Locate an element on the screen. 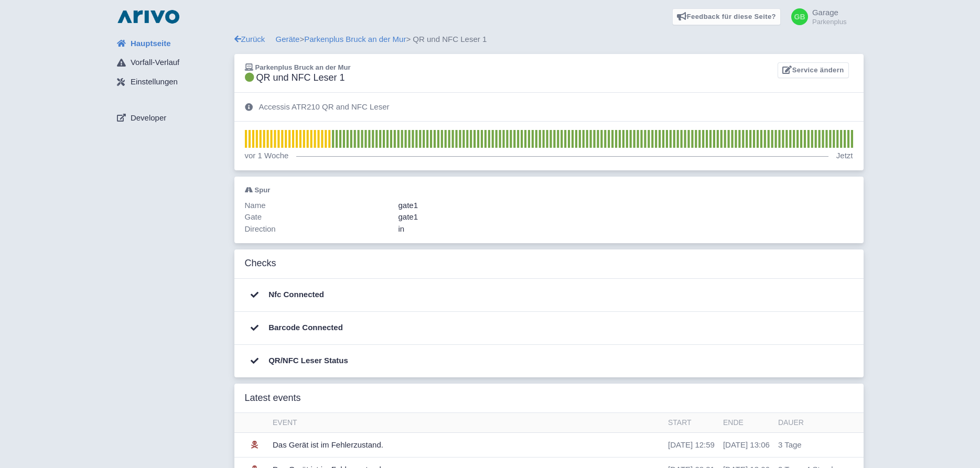  small: Parkenplus is located at coordinates (829, 21).